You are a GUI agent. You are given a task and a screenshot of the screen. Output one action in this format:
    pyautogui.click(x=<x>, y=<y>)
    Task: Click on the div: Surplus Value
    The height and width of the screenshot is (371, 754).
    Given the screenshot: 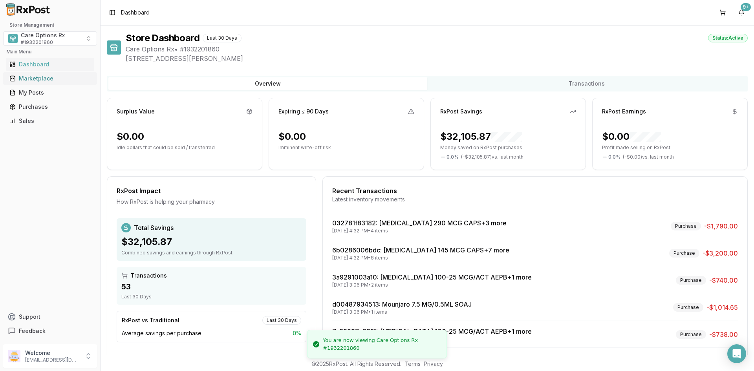 What is the action you would take?
    pyautogui.click(x=135, y=111)
    